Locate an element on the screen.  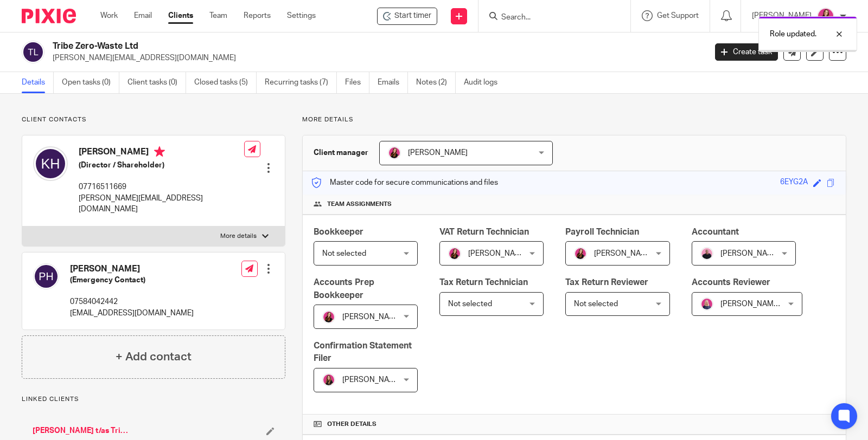
h2: Tribe Zero-Waste Ltd is located at coordinates (311, 46).